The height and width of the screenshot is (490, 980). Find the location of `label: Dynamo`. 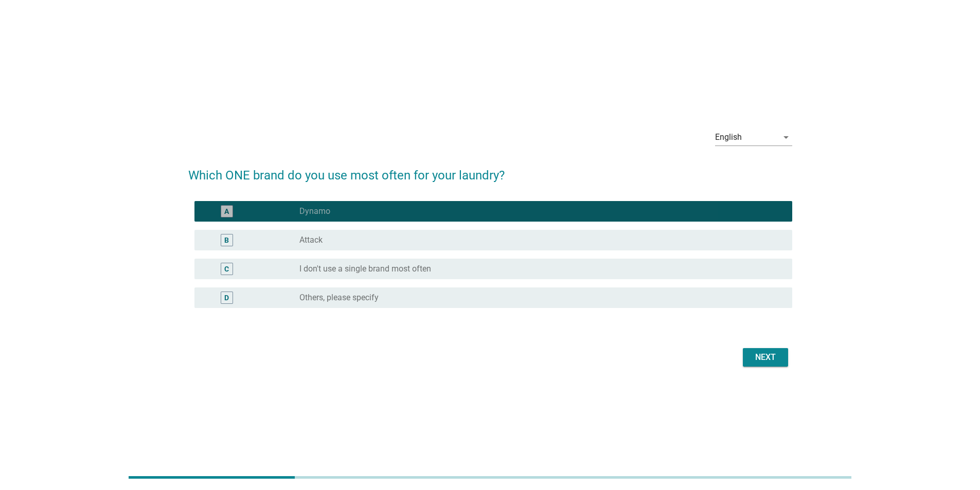

label: Dynamo is located at coordinates (315, 211).